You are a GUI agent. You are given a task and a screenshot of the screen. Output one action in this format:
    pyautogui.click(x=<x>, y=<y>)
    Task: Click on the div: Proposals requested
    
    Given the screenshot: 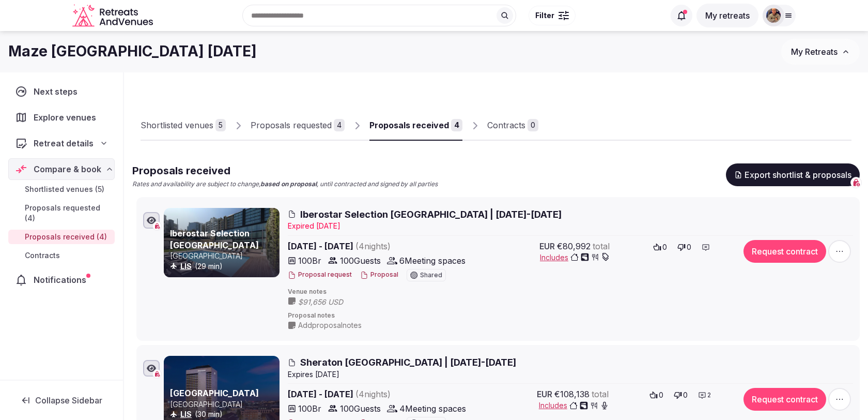 What is the action you would take?
    pyautogui.click(x=291, y=125)
    